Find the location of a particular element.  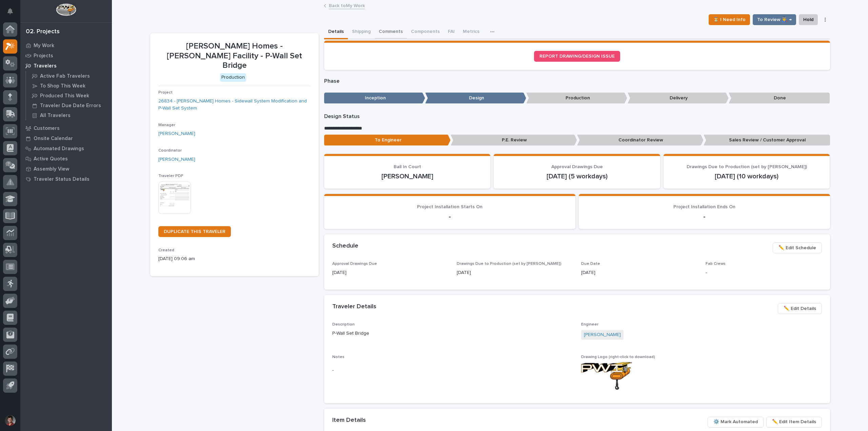

span: Project is located at coordinates (165, 93).